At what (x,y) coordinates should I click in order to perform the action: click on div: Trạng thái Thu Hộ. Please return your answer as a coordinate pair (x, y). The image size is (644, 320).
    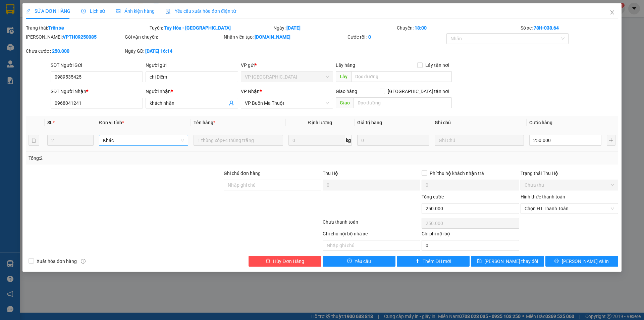
    Looking at the image, I should click on (569, 173).